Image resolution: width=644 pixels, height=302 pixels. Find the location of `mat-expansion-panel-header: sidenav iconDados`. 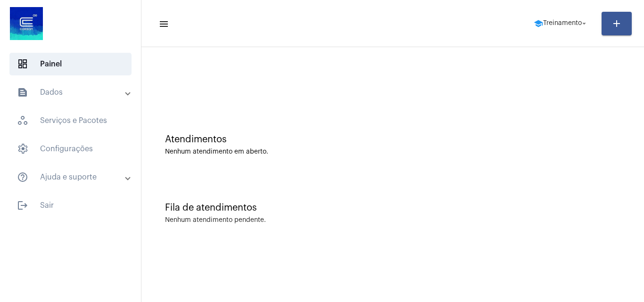

mat-expansion-panel-header: sidenav iconDados is located at coordinates (73, 93).